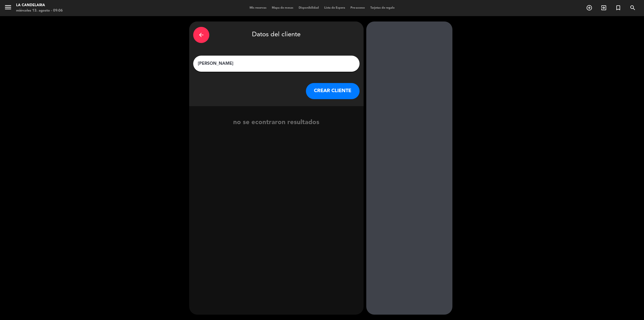 The width and height of the screenshot is (644, 320). What do you see at coordinates (383, 8) in the screenshot?
I see `span: Tarjetas de regalo` at bounding box center [383, 8].